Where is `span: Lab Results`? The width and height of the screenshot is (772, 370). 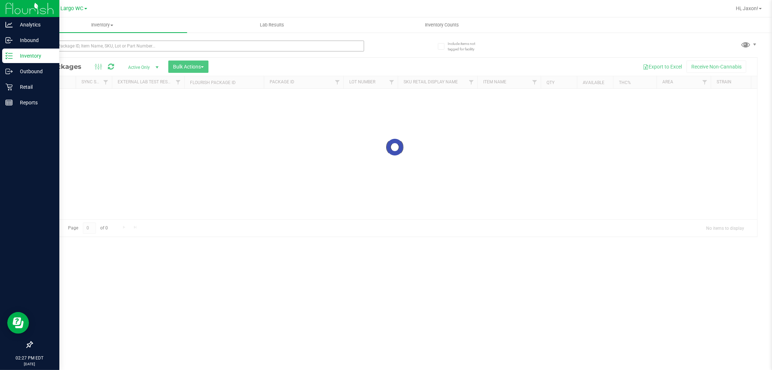 span: Lab Results is located at coordinates (272, 25).